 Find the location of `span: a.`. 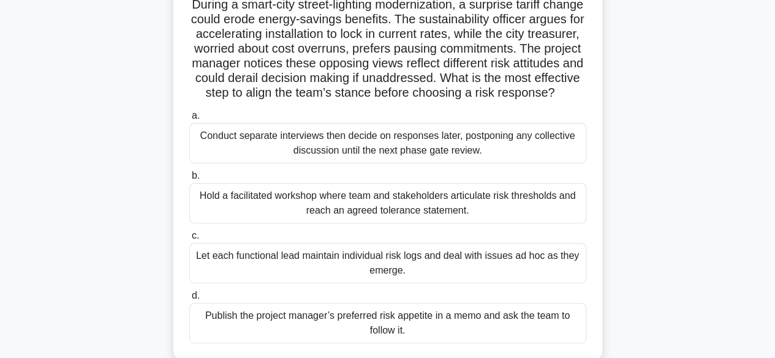

span: a. is located at coordinates (195, 115).